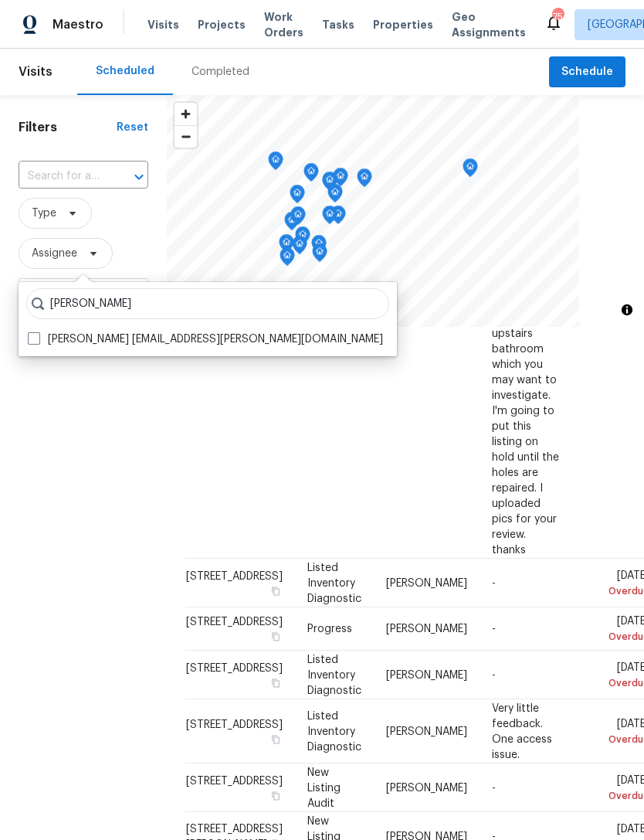 The width and height of the screenshot is (644, 840). Describe the element at coordinates (186, 114) in the screenshot. I see `button: Zoom in` at that location.